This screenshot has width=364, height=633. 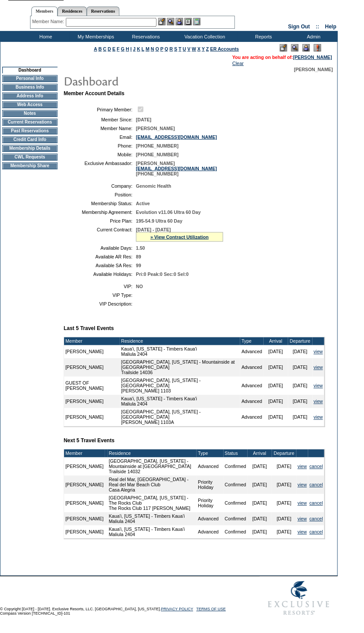 I want to click on td: Primary Member:, so click(x=100, y=110).